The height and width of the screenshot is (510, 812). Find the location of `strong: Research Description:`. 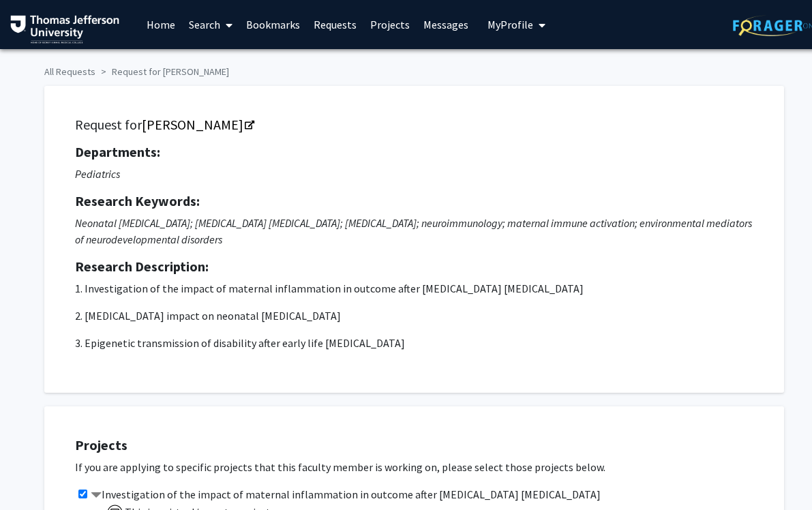

strong: Research Description: is located at coordinates (142, 266).